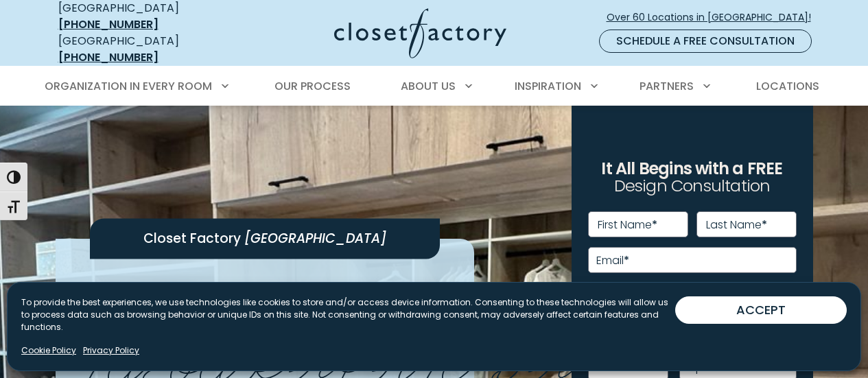  Describe the element at coordinates (312, 85) in the screenshot. I see `span: Our Process` at that location.